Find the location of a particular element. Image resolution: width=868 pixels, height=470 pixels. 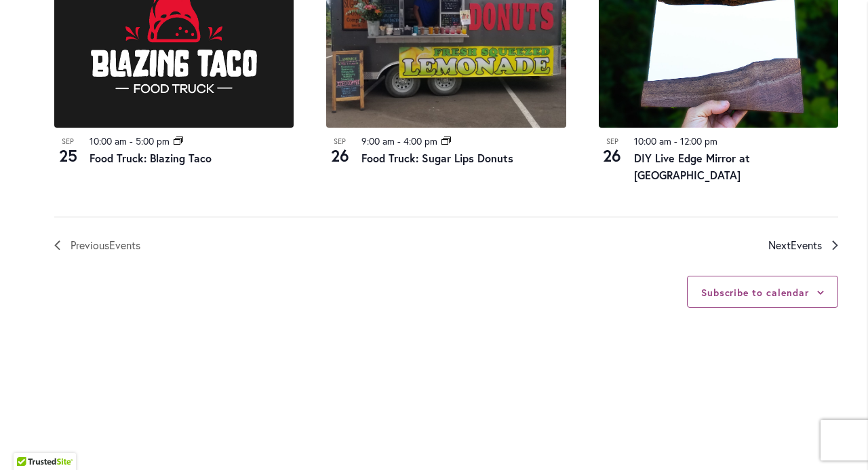

a: Food Truck: Blazing Taco is located at coordinates (150, 158).